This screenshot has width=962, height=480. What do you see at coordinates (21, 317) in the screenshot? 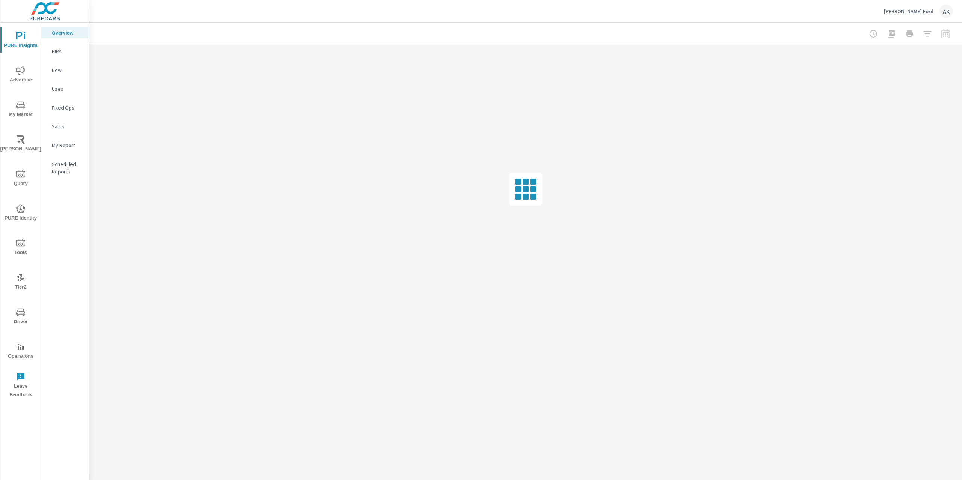
I see `span: Driver` at bounding box center [21, 317].